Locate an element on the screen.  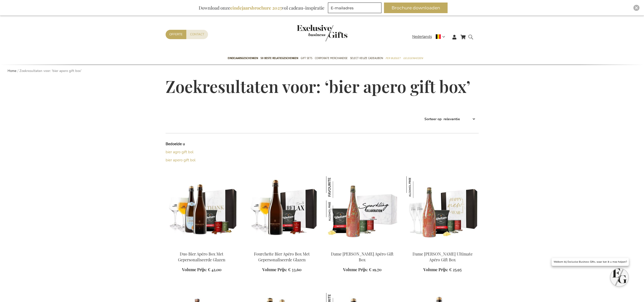
a: Offerte is located at coordinates (176, 34).